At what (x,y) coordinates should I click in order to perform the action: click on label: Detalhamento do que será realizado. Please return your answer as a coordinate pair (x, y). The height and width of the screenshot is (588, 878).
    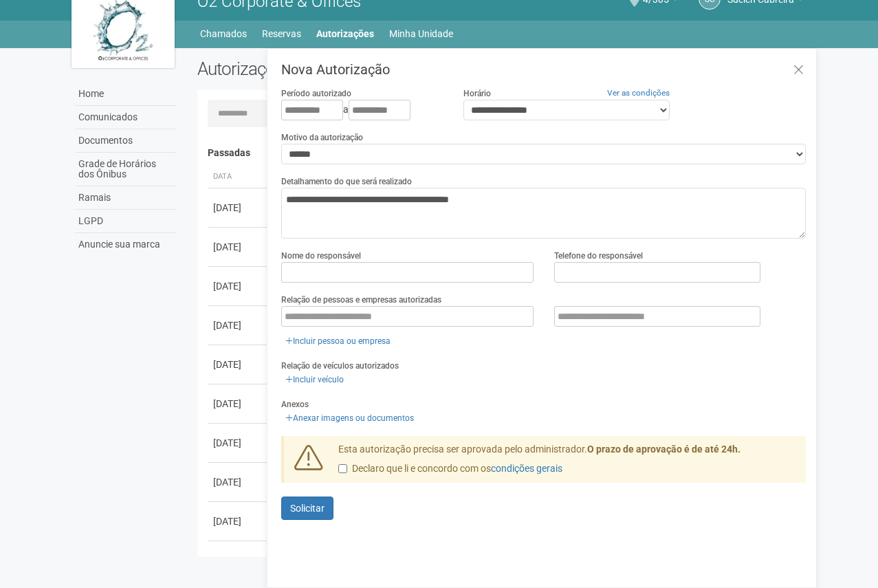
    Looking at the image, I should click on (347, 181).